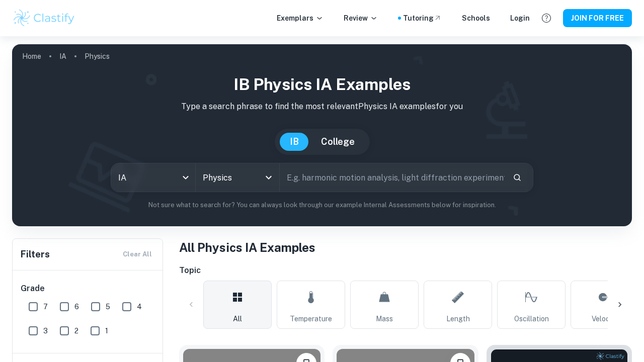  Describe the element at coordinates (44, 18) in the screenshot. I see `a: Clastify logo` at that location.